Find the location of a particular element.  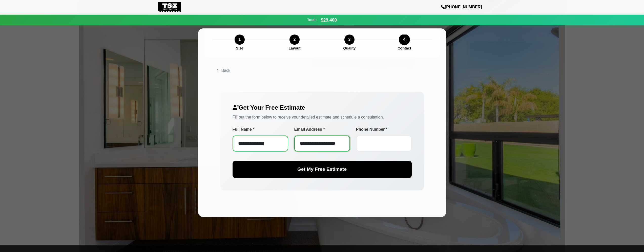

label: Email Address * is located at coordinates (322, 130).